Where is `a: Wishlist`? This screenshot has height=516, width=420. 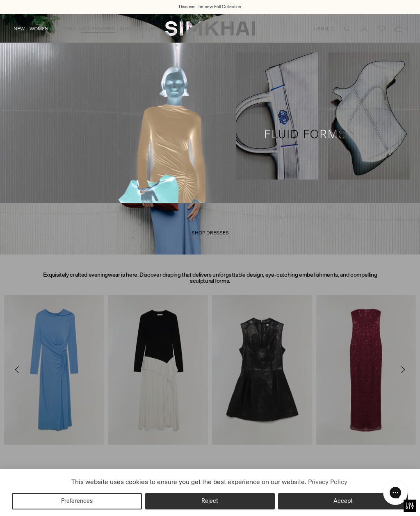
a: Wishlist is located at coordinates (382, 29).